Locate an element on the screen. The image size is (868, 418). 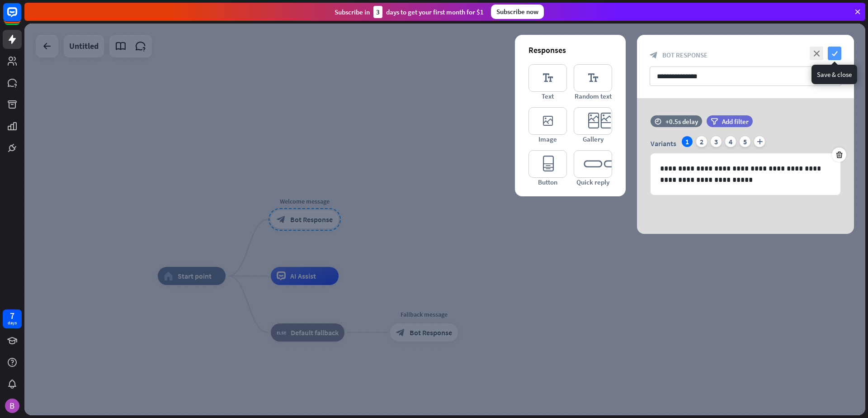
span: Bot Response is located at coordinates (685, 55).